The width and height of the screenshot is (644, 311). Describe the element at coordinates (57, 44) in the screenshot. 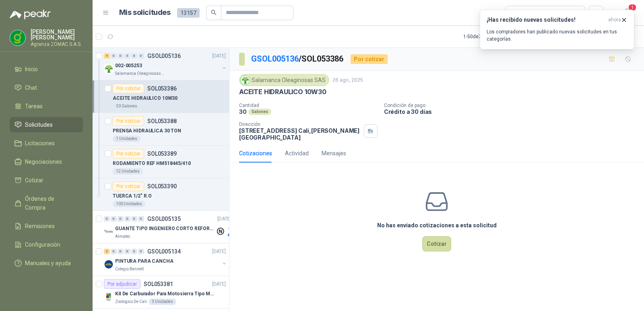

I see `p: Agranza ZOMAC S.A.S.` at that location.